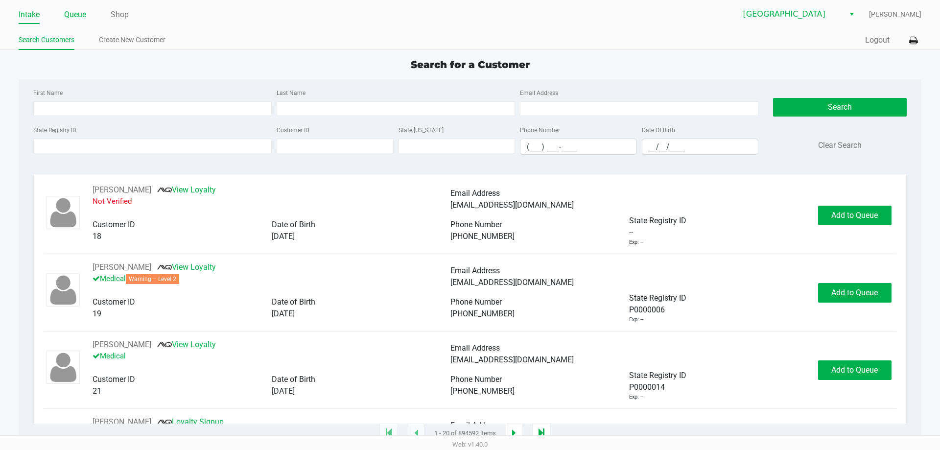 Image resolution: width=940 pixels, height=450 pixels. I want to click on label: Email Address, so click(539, 93).